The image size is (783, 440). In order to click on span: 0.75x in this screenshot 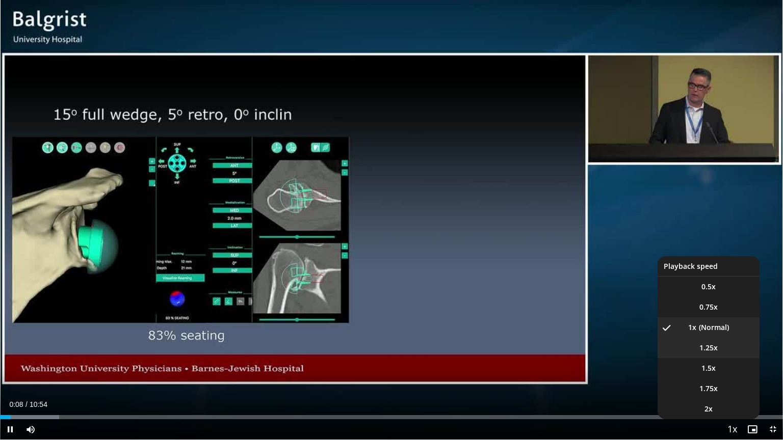, I will do `click(708, 307)`.